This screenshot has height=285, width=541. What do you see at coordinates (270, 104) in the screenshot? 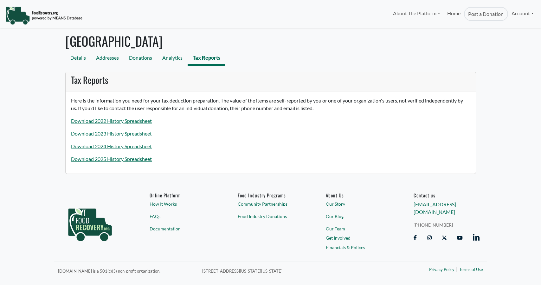
I see `p: Here is the information you need for your tax deduction preparation. The value of the items are s...` at bounding box center [270, 104].